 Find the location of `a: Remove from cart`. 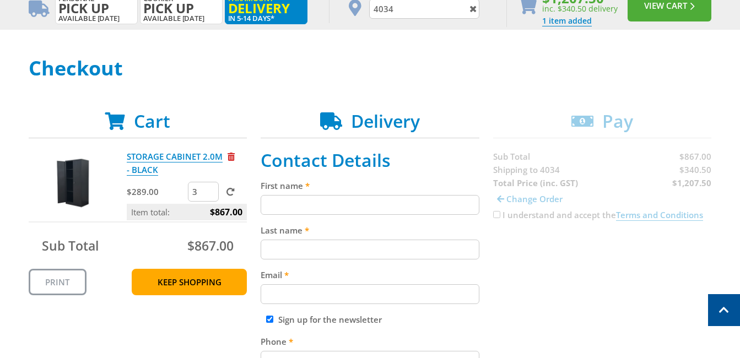

a: Remove from cart is located at coordinates (231, 156).